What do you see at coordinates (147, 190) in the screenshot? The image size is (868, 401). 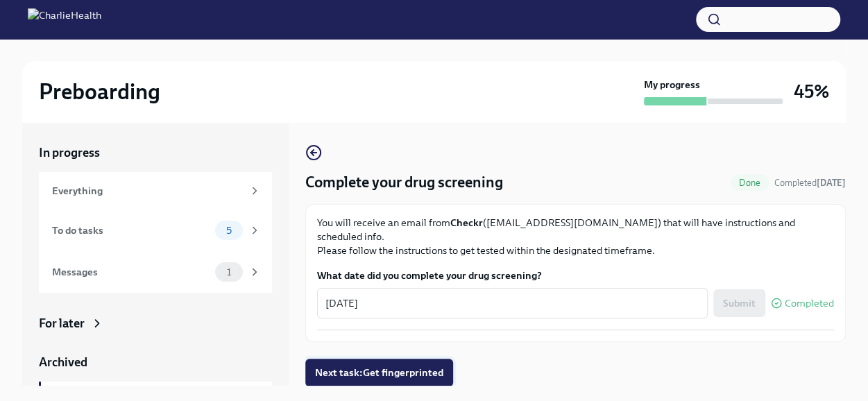 I see `div: Everything` at bounding box center [147, 190].